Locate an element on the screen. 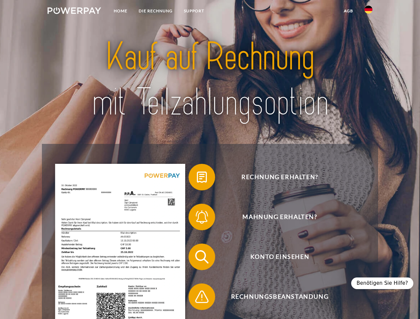 Image resolution: width=420 pixels, height=319 pixels. button: Rechnung erhalten? is located at coordinates (275, 177).